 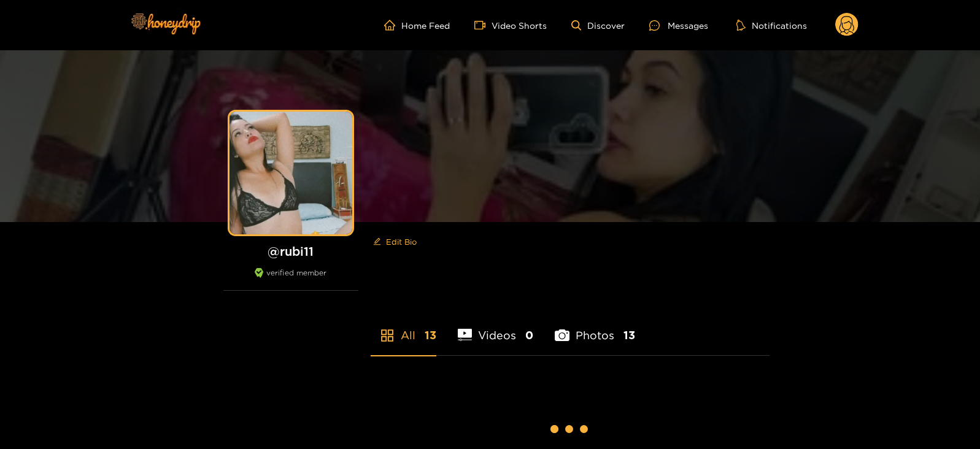 What do you see at coordinates (388, 336) in the screenshot?
I see `span: appstore` at bounding box center [388, 336].